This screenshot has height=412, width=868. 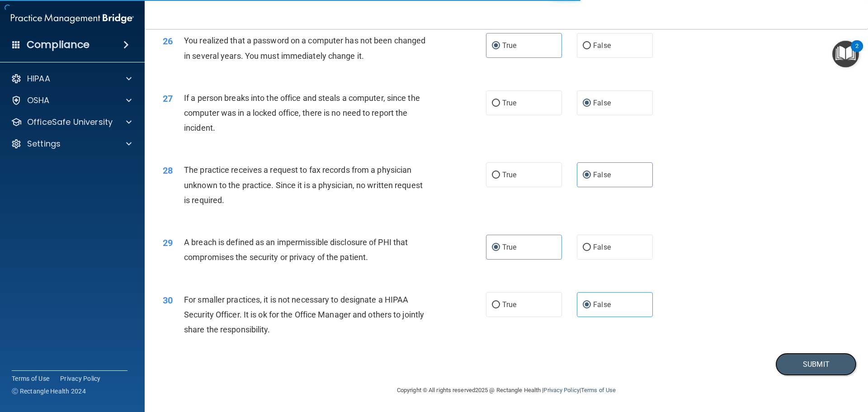 I want to click on span: 29, so click(x=168, y=243).